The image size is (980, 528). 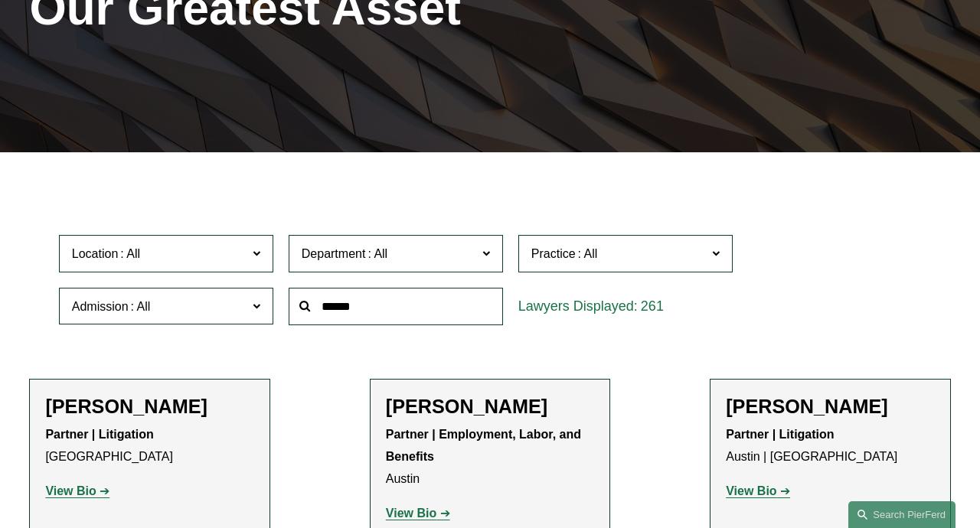 I want to click on span: Practice, so click(x=553, y=254).